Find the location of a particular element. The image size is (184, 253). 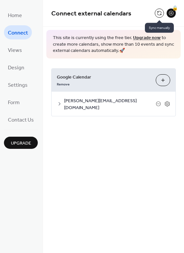

a: Home is located at coordinates (15, 15).